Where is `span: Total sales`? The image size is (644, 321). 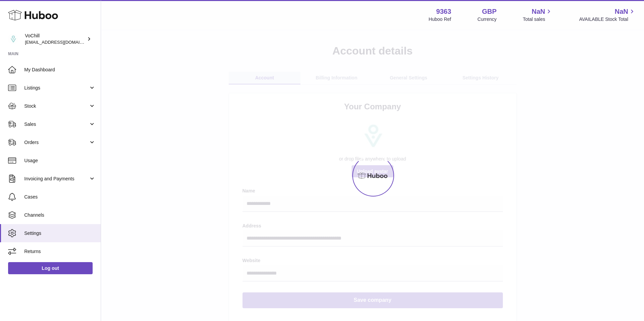 span: Total sales is located at coordinates (538, 20).